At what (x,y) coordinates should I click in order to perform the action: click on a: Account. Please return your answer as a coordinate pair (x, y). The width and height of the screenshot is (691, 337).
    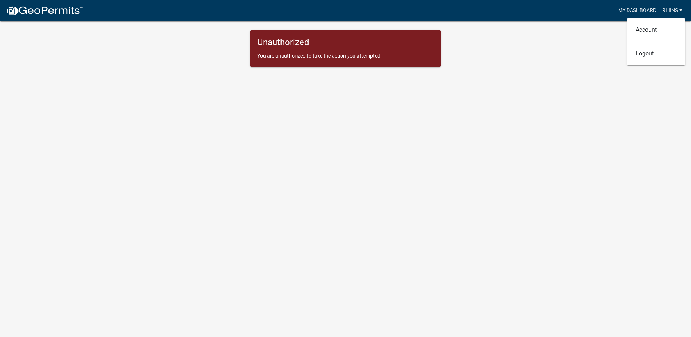
    Looking at the image, I should click on (656, 30).